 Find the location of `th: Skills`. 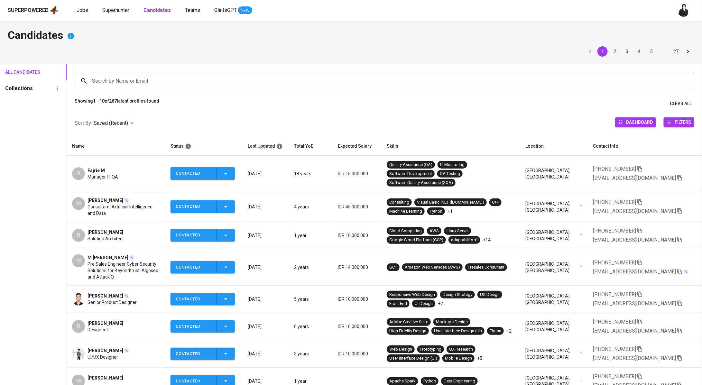

th: Skills is located at coordinates (451, 146).